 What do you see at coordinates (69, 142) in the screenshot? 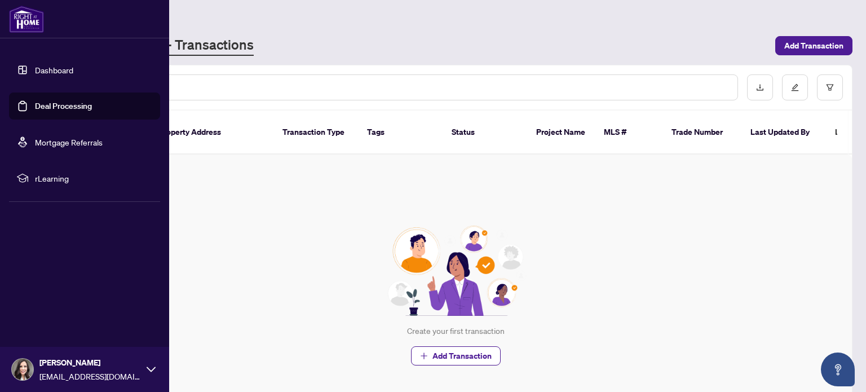
I see `a: Mortgage Referrals` at bounding box center [69, 142].